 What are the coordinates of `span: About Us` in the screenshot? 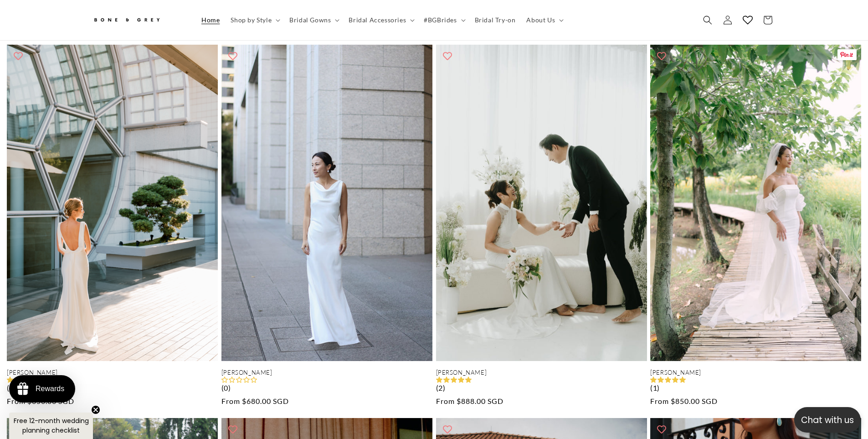 It's located at (540, 20).